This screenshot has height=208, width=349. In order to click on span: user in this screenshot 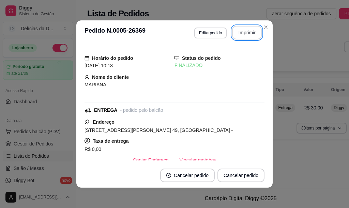, I will do `click(87, 77)`.